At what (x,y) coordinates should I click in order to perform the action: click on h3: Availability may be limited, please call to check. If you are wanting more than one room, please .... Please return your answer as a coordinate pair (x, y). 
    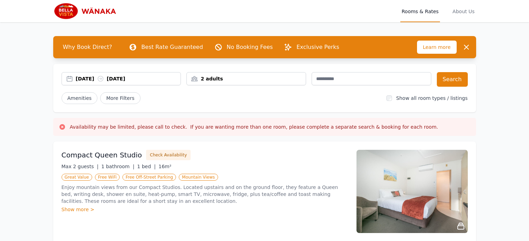
    Looking at the image, I should click on (254, 127).